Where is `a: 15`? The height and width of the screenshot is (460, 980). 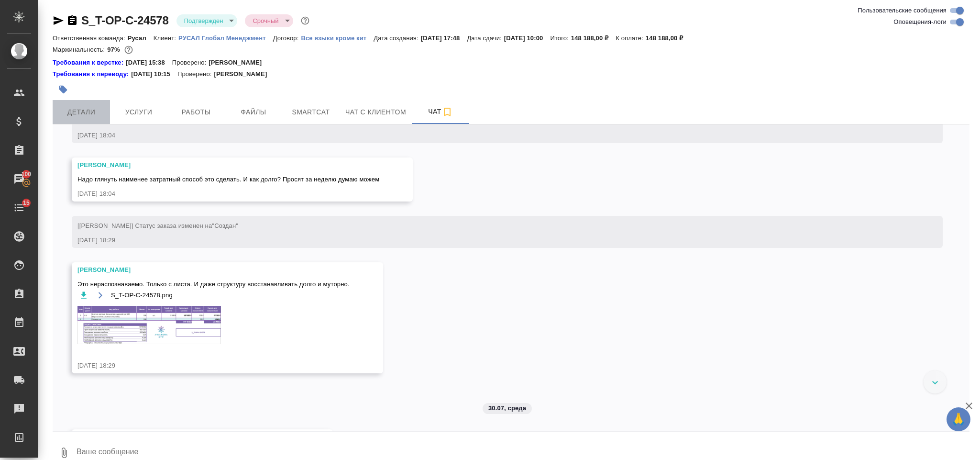 a: 15 is located at coordinates (19, 208).